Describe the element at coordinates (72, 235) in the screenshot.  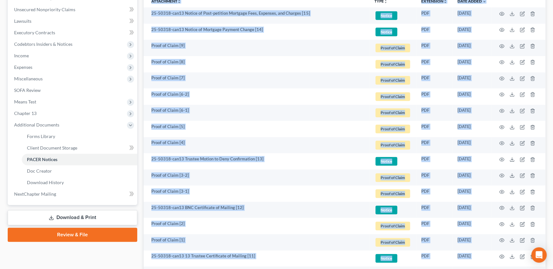
I see `a: Review & File` at that location.